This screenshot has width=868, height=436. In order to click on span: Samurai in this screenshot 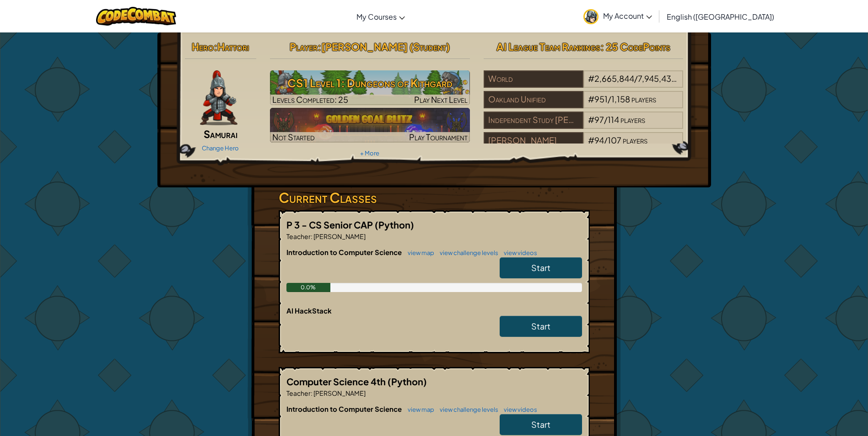, I will do `click(220, 134)`.